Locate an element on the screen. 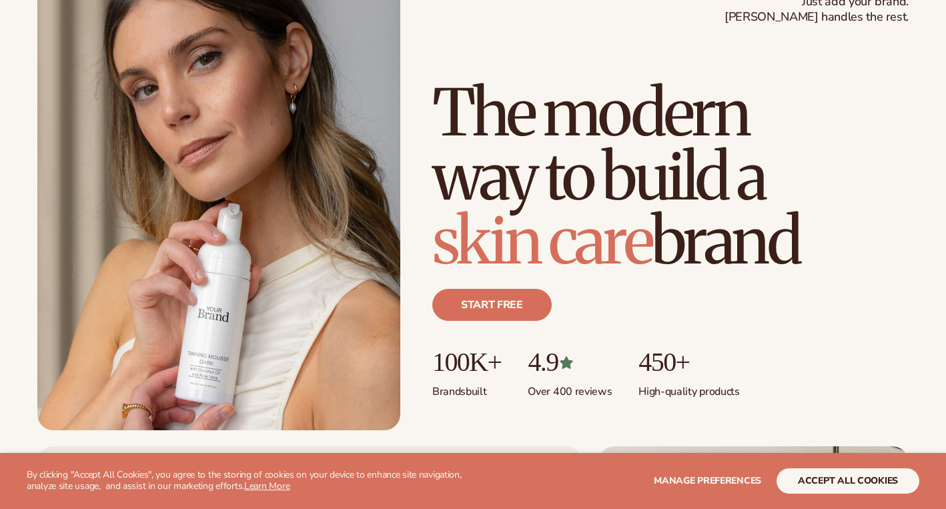  h1: The modern way to build a brand is located at coordinates (670, 177).